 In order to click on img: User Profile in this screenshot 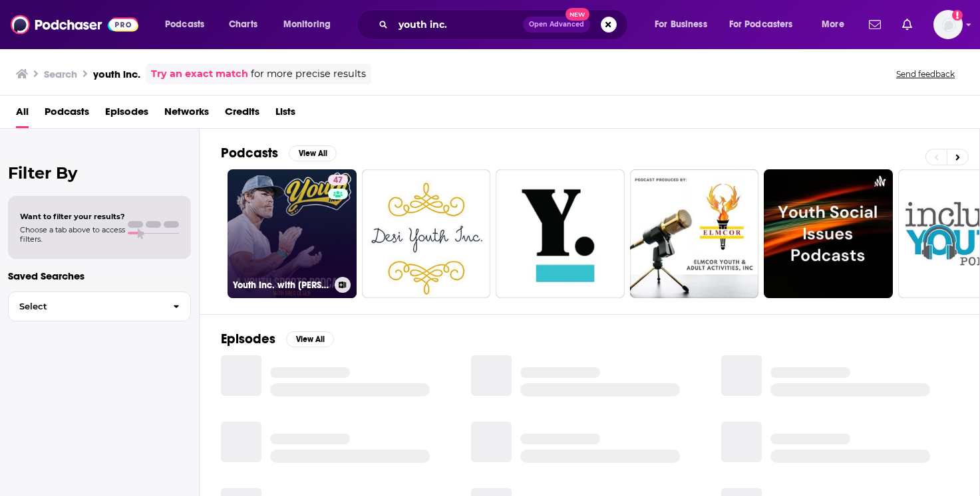, I will do `click(948, 25)`.